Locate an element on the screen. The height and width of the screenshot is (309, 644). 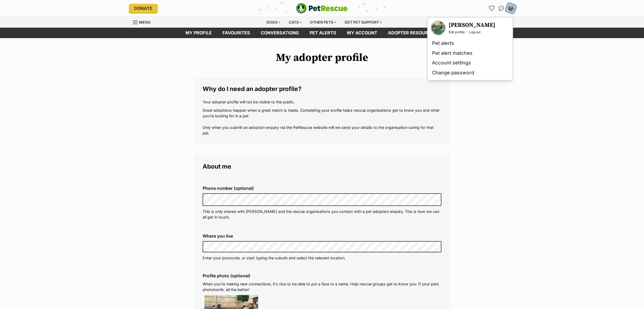
img: logo-e224e6f780fb5917bec1dbf3a21bbac754714ae5b6737aabdf751b685950b380.svg is located at coordinates (322, 9).